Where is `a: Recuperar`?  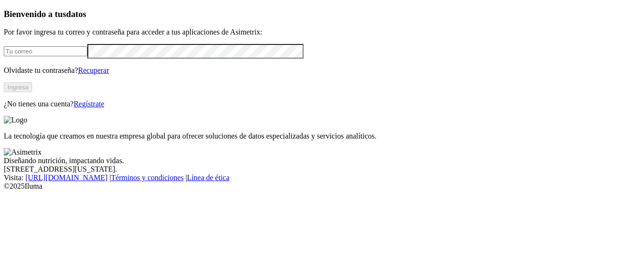 a: Recuperar is located at coordinates (94, 70).